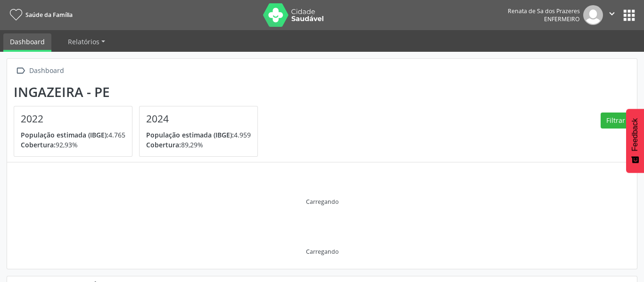  Describe the element at coordinates (199, 118) in the screenshot. I see `h4: 2024` at that location.